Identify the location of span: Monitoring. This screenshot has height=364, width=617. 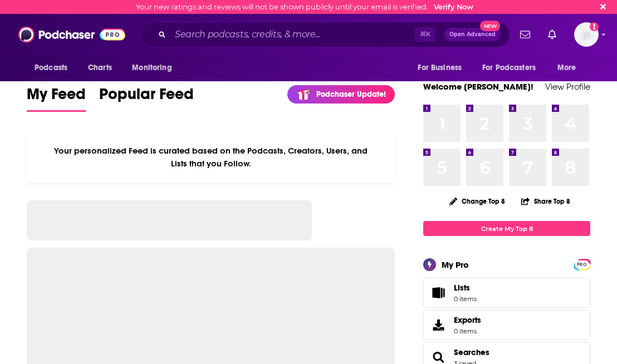
(152, 68).